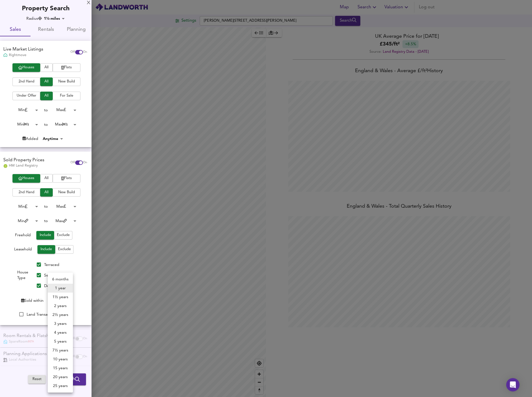 Image resolution: width=532 pixels, height=397 pixels. I want to click on li: 15 years, so click(60, 368).